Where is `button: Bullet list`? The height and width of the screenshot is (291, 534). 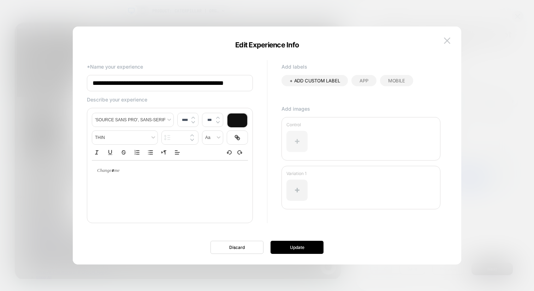 button: Bullet list is located at coordinates (150, 152).